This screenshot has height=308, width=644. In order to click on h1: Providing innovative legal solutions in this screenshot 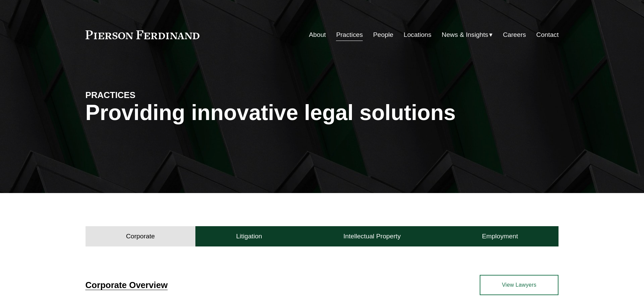, I will do `click(322, 113)`.